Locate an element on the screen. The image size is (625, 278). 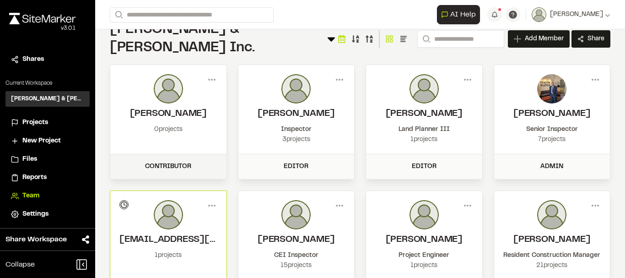
span: Projects is located at coordinates (35, 123).